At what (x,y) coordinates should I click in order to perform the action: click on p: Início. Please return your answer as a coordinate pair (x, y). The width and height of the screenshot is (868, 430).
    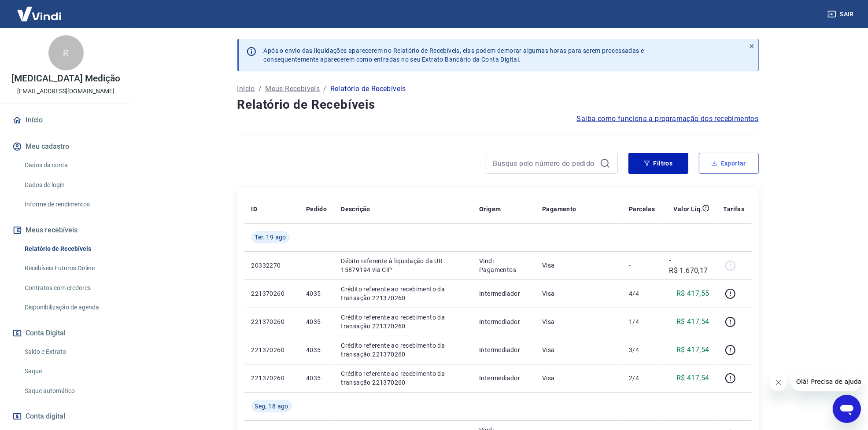
    Looking at the image, I should click on (246, 89).